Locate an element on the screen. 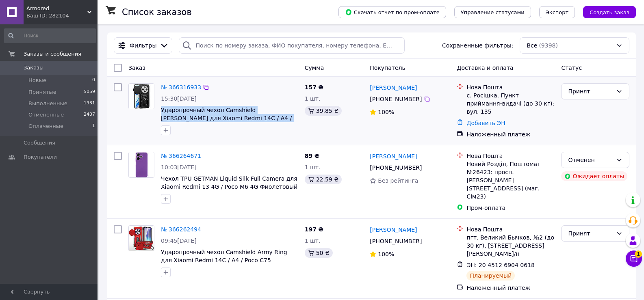 The height and width of the screenshot is (300, 644). div: Ожидает оплаты is located at coordinates (595, 176).